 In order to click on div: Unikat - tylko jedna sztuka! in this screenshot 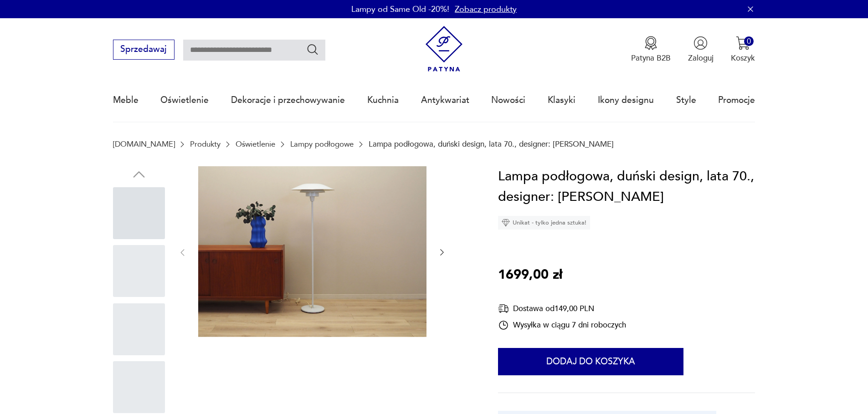, I will do `click(544, 223)`.